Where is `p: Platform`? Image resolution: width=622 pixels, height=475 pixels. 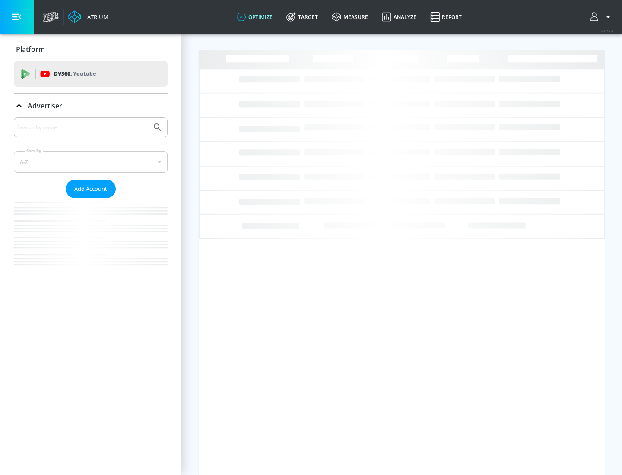
p: Platform is located at coordinates (30, 49).